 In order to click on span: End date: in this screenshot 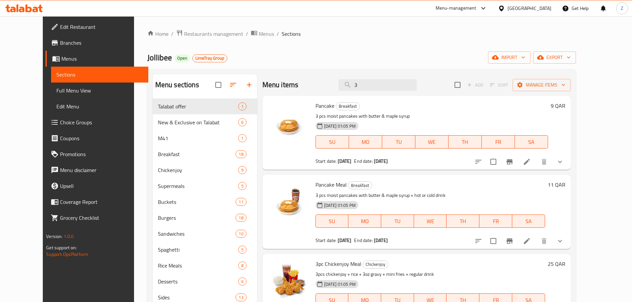, I will do `click(364, 241)`.